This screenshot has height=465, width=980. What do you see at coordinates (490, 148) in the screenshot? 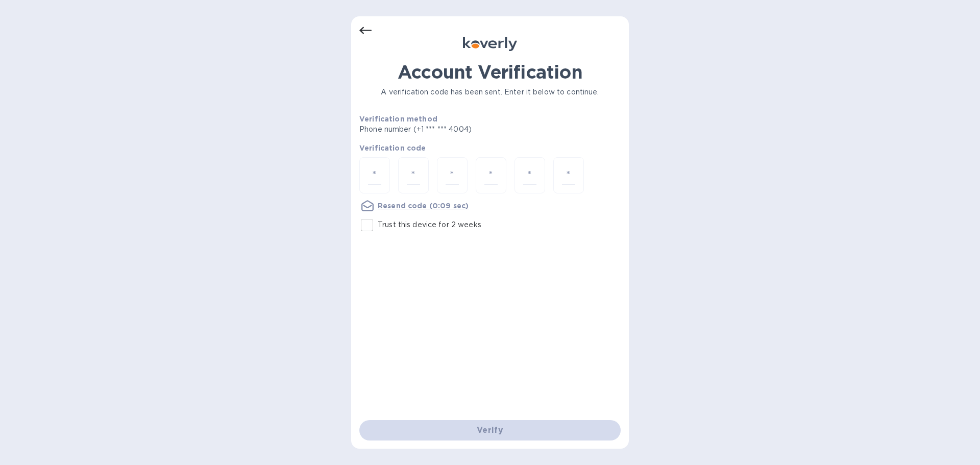
I see `p: Verification code` at bounding box center [490, 148].